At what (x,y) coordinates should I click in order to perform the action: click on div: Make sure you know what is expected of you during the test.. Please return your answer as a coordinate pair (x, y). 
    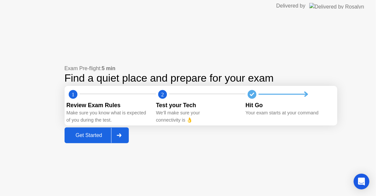
    Looking at the image, I should click on (109, 116).